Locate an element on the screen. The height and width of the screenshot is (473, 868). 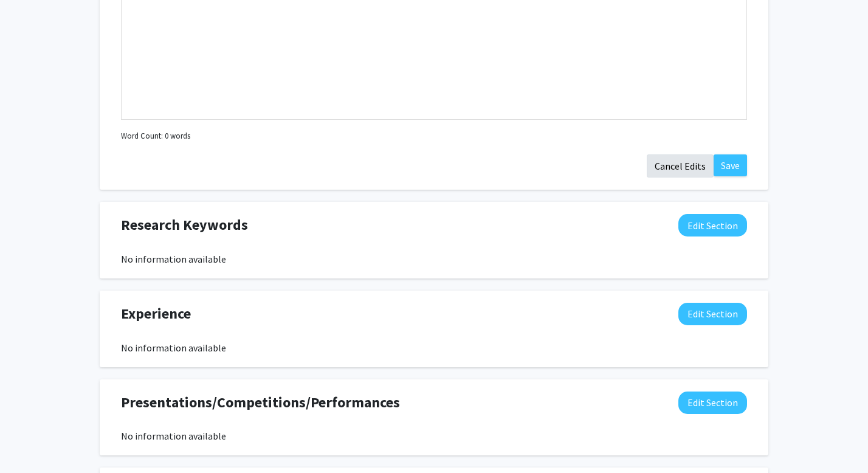
button: Edit Experience is located at coordinates (713, 314).